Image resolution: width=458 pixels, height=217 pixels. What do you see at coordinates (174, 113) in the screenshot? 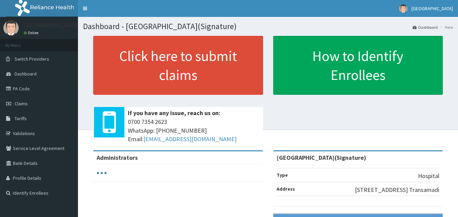
I see `b: If you have any issue, reach us on:` at bounding box center [174, 113].